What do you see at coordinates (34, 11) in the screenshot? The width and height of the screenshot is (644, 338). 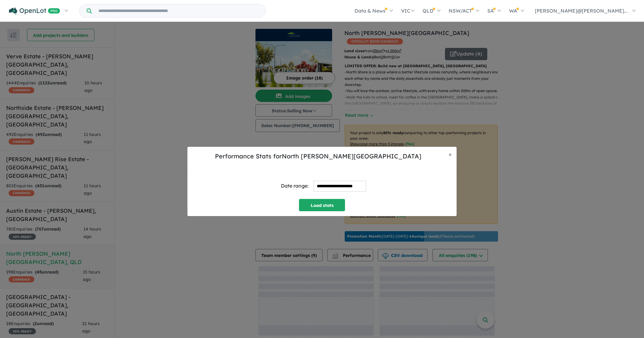 I see `img: Openlot PRO Logo White` at bounding box center [34, 11].